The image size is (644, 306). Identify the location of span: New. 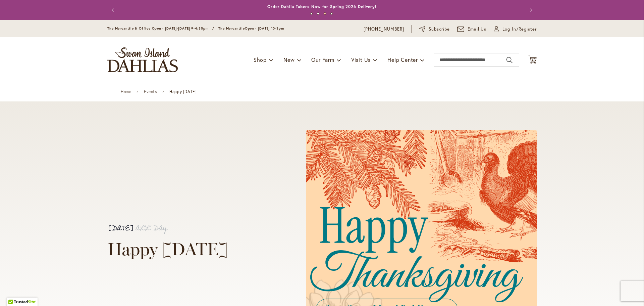
(289, 60).